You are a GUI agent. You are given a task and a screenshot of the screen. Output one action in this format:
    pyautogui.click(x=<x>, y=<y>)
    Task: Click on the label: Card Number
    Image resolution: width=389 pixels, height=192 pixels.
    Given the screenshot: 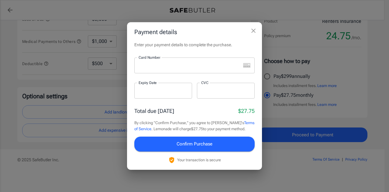 What is the action you would take?
    pyautogui.click(x=149, y=57)
    